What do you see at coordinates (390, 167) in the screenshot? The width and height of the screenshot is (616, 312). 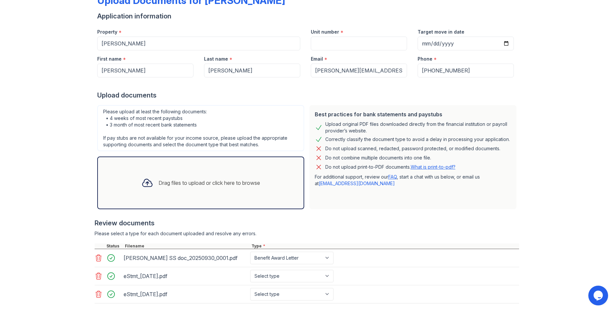 I see `p: Do not upload print-to-PDF documents.` at bounding box center [390, 167].